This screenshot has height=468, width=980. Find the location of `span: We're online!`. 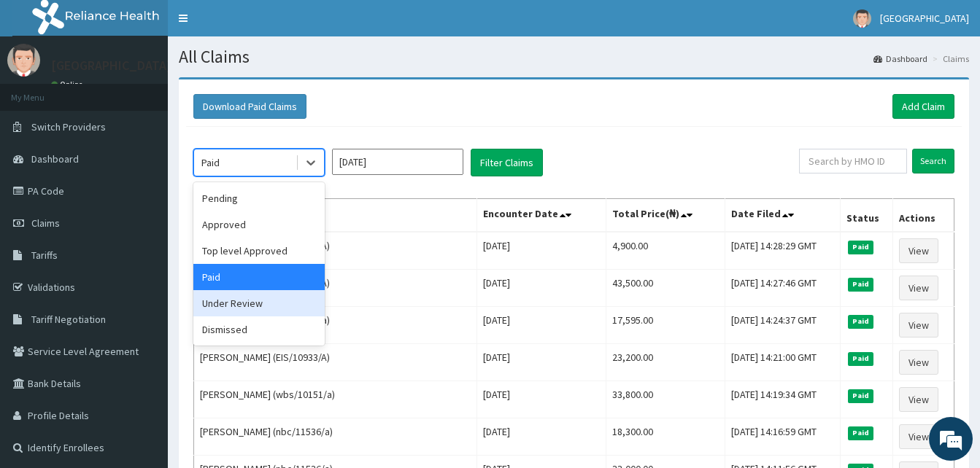

span: We're online! is located at coordinates (143, 214).